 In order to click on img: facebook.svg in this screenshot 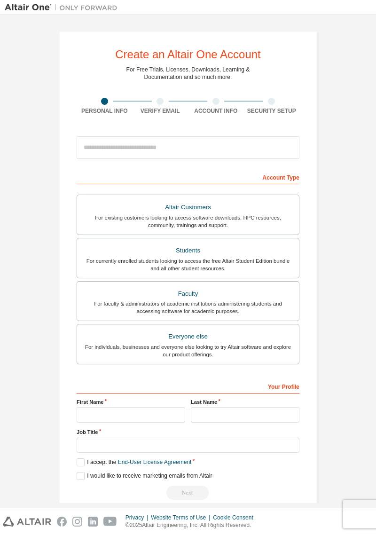, I will do `click(62, 521)`.